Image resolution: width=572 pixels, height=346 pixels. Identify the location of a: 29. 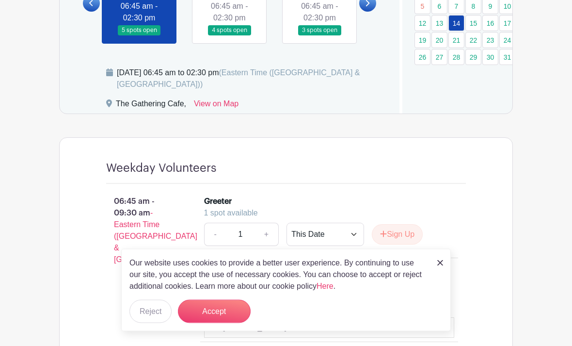
(473, 57).